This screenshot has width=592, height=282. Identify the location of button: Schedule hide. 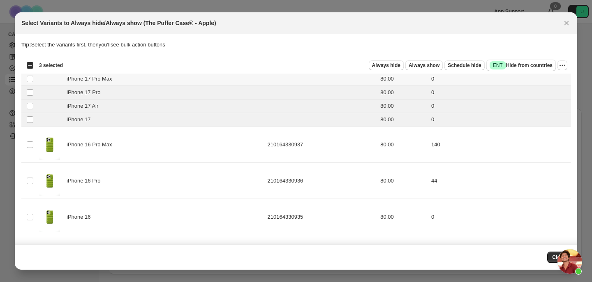
(464, 65).